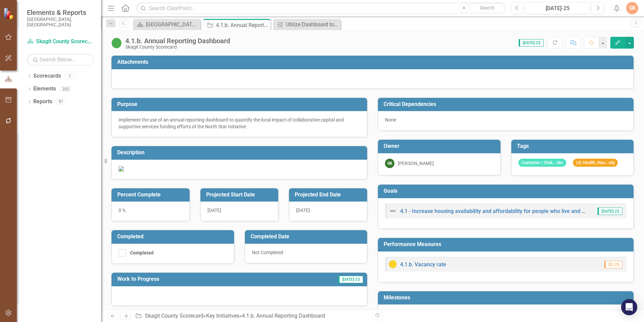 This screenshot has width=644, height=322. What do you see at coordinates (374, 62) in the screenshot?
I see `h3: Attachments` at bounding box center [374, 62].